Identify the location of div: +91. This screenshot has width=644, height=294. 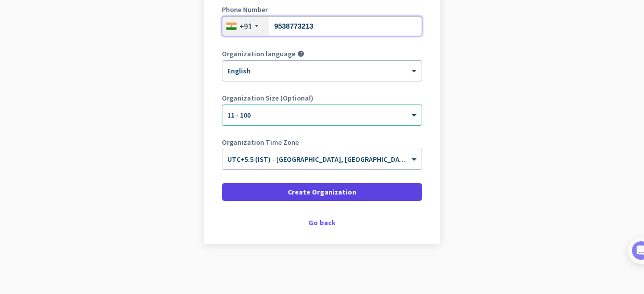
(245, 26).